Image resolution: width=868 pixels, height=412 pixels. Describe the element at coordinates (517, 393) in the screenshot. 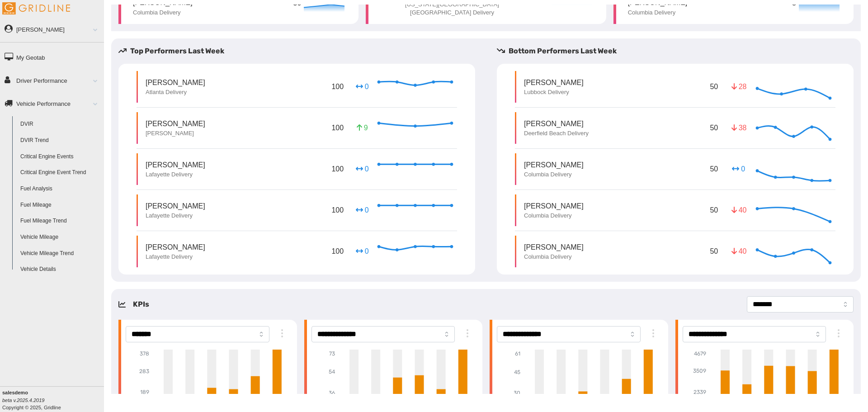

I see `tspan: 30` at that location.